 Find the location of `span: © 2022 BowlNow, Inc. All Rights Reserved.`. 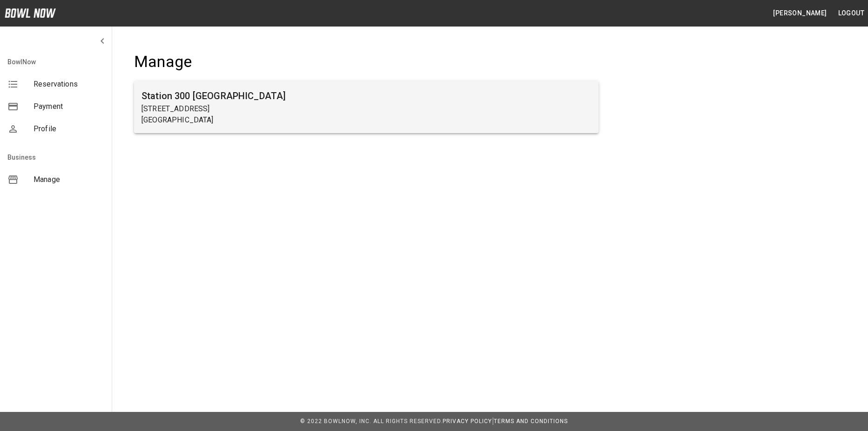

span: © 2022 BowlNow, Inc. All Rights Reserved. is located at coordinates (371, 421).